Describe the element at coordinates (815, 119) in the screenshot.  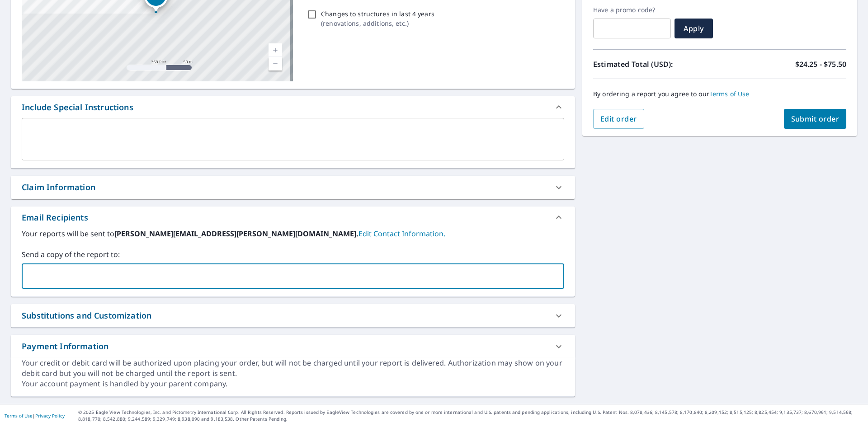
I see `button: Submit order` at that location.